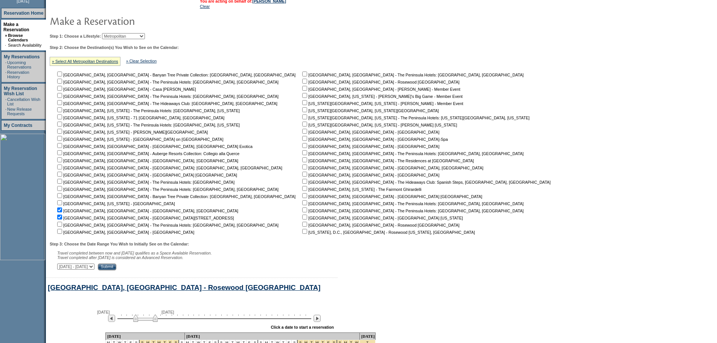  I want to click on a: Reservation History, so click(18, 75).